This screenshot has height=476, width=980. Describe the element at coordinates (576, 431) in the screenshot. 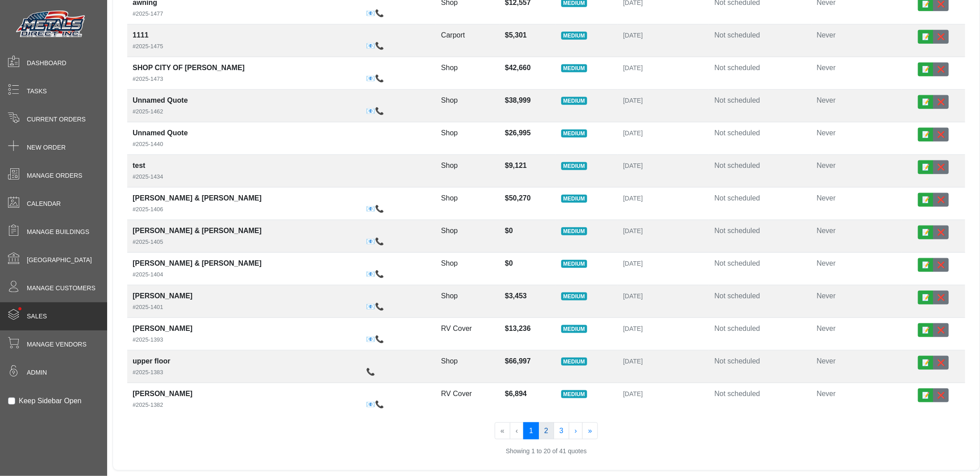

I see `button: Go to next page` at that location.